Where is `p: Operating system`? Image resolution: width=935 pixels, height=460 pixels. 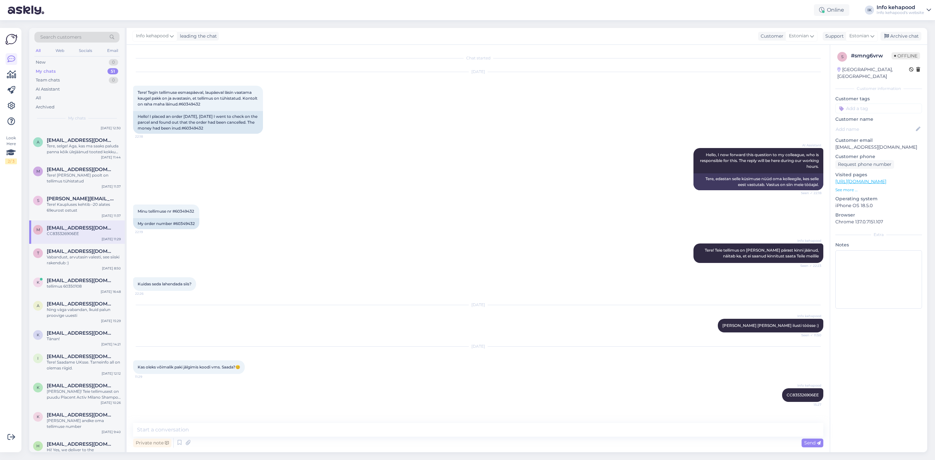 p: Operating system is located at coordinates (878, 199).